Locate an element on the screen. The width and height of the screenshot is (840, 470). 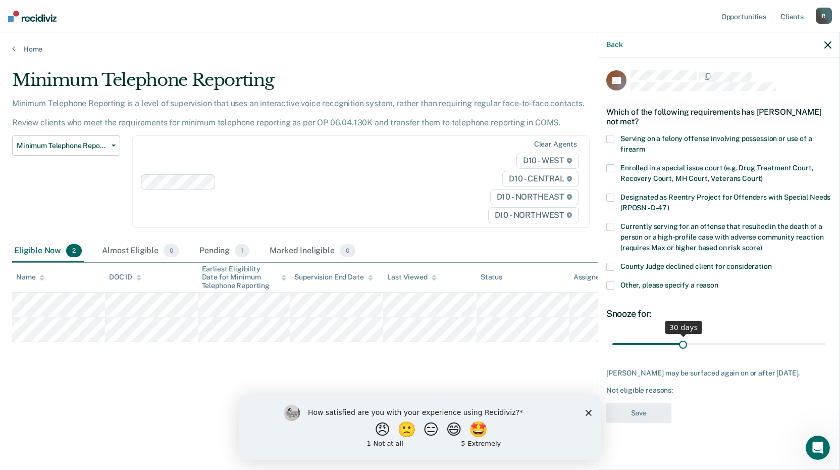
img: Profile image for Kim is located at coordinates (53, 18).